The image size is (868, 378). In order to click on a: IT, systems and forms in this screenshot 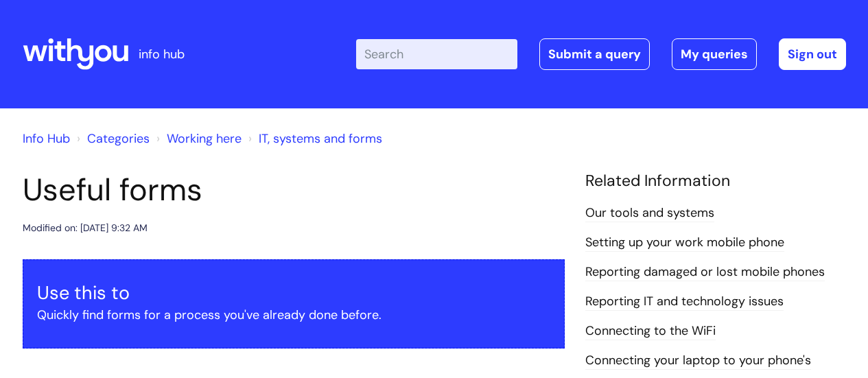, I will do `click(321, 139)`.